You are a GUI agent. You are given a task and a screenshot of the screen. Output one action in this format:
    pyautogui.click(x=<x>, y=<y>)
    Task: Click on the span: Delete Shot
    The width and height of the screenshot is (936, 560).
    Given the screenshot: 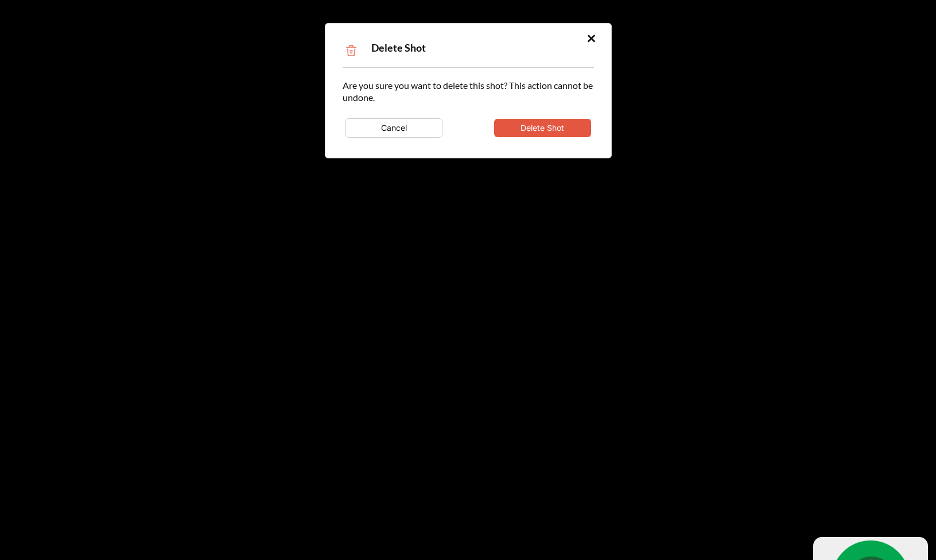 What is the action you would take?
    pyautogui.click(x=398, y=47)
    